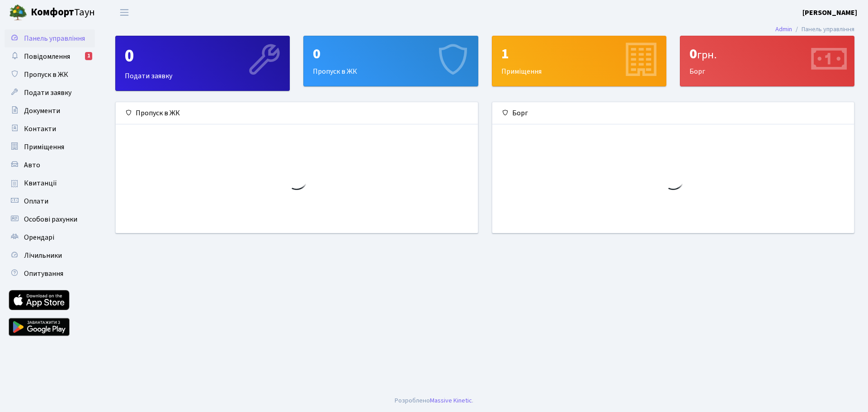 This screenshot has height=412, width=868. I want to click on a: Опитування, so click(50, 274).